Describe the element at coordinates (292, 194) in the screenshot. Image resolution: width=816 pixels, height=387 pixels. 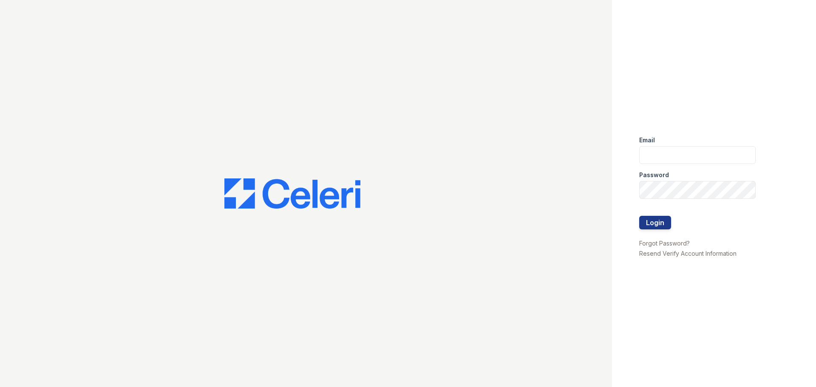
I see `img: CE_Logo_Blue-a8612792a0a2168367f1c8372b55b34899dd931a85d93a1a3d3e32e68fde9ad4.png` at that location.